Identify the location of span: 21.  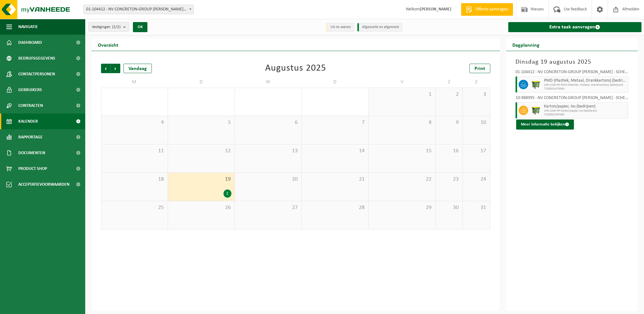
(335, 179).